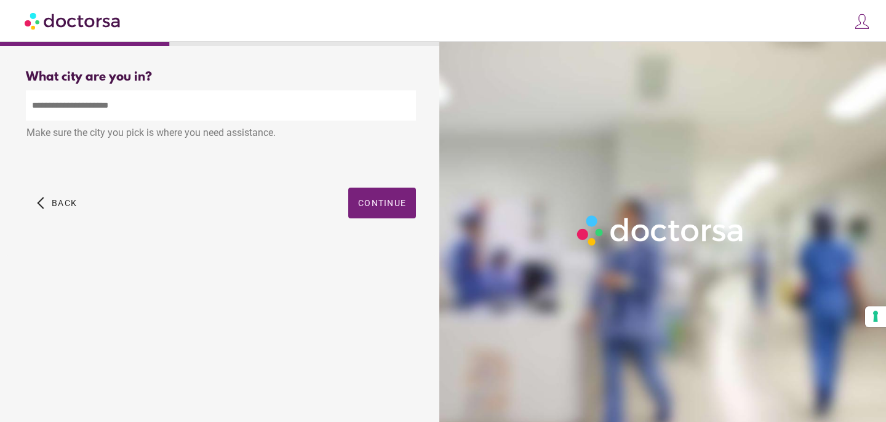  What do you see at coordinates (221, 77) in the screenshot?
I see `div: What city are you in?` at bounding box center [221, 77].